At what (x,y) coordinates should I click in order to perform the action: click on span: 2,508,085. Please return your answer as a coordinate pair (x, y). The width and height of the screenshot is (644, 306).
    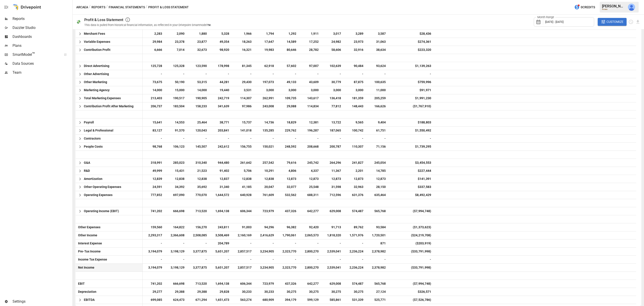
    Looking at the image, I should click on (199, 235).